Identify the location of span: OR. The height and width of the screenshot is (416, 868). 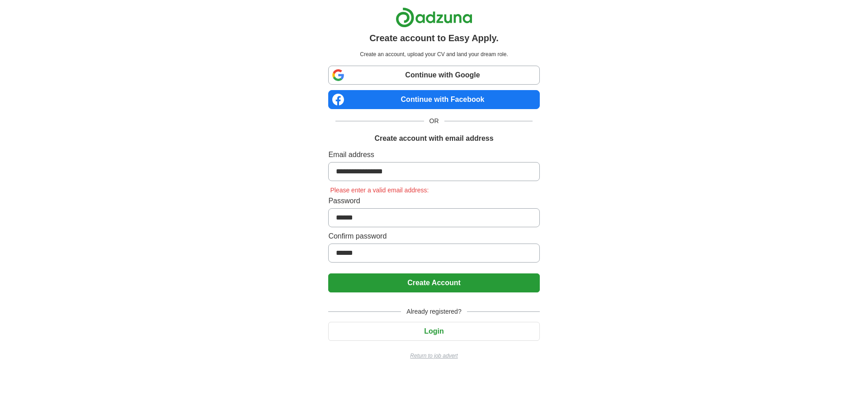
(434, 120).